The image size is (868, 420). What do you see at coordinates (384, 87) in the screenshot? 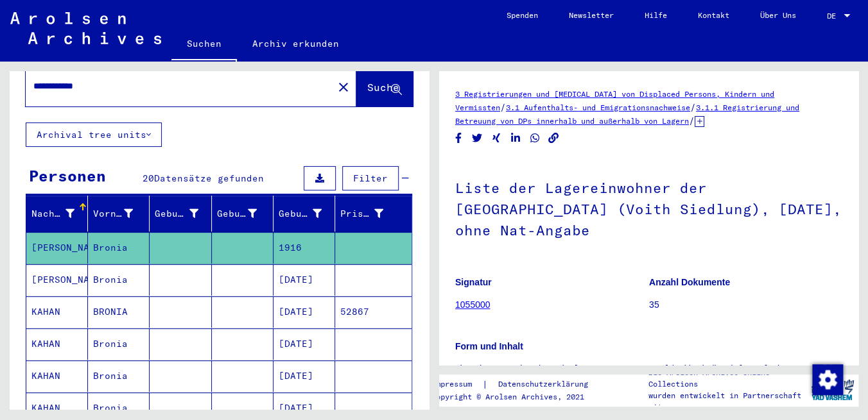
I see `button: Suche` at bounding box center [384, 87].